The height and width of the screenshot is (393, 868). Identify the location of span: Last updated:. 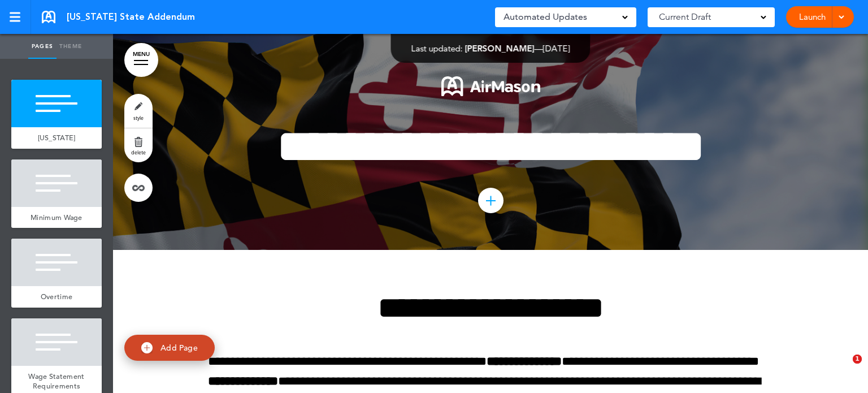
(437, 48).